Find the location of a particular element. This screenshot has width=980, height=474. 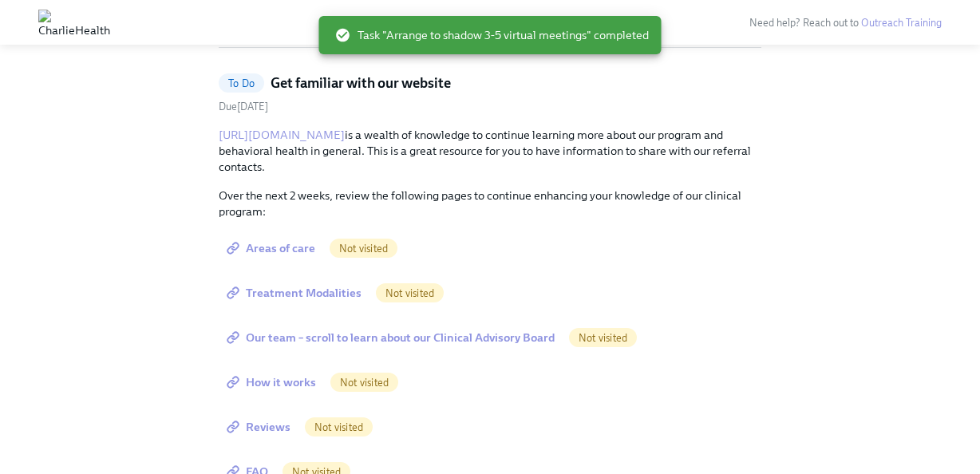

span: Need help? Reach out to is located at coordinates (845, 23).